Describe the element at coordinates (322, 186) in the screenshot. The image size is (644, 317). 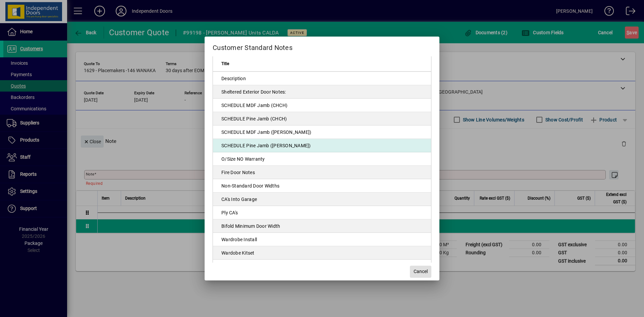
I see `td: Non-Standard Door Widths` at that location.